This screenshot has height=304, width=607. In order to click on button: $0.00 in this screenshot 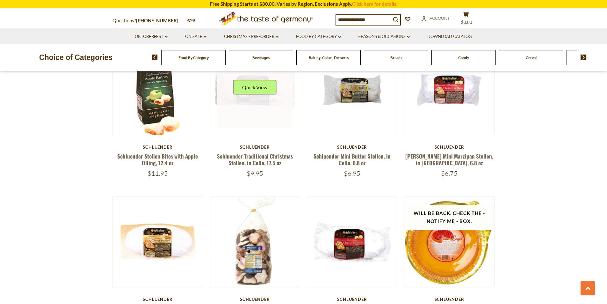, I will do `click(467, 19)`.